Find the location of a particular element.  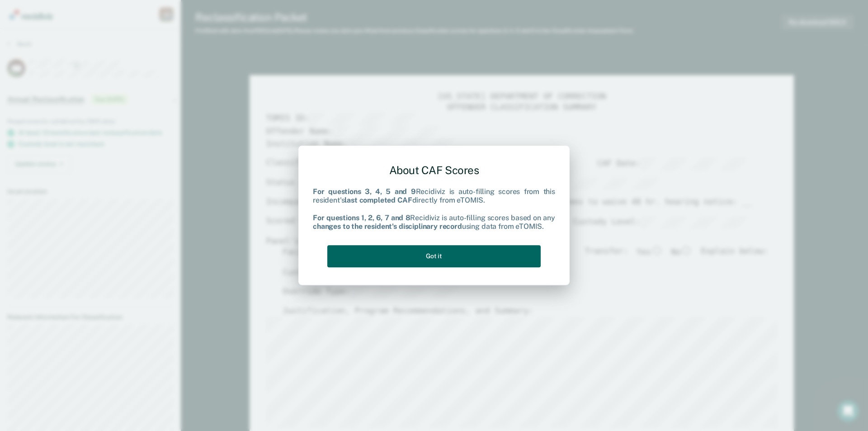

div: Recidiviz is auto-filling scores from this resident's directly from eTOMIS. Recidiviz is auto-fil... is located at coordinates (434, 210).